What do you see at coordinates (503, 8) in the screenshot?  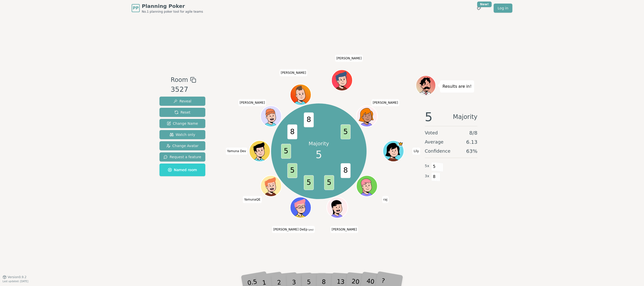 I see `a: Log in` at bounding box center [503, 8].